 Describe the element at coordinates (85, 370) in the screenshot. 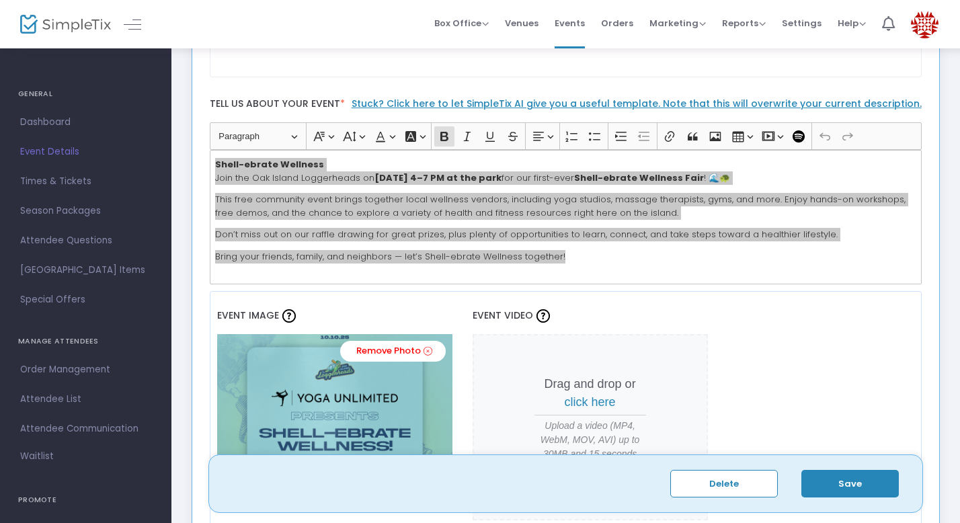

I see `span: Order Management` at that location.